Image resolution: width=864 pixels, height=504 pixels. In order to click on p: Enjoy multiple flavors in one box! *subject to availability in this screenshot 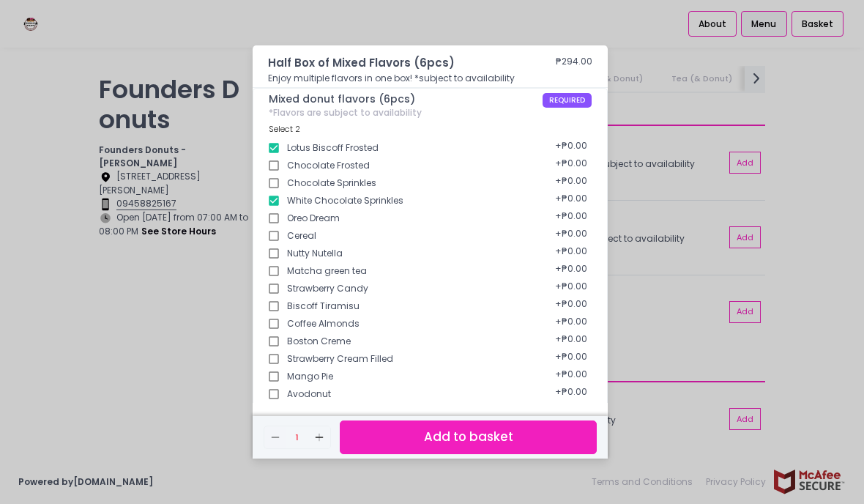, I will do `click(430, 79)`.